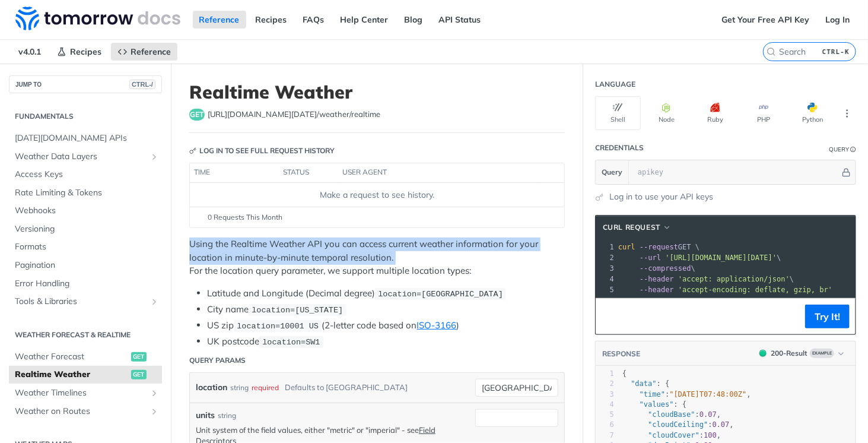  What do you see at coordinates (657, 404) in the screenshot?
I see `span: "values"` at bounding box center [657, 404].